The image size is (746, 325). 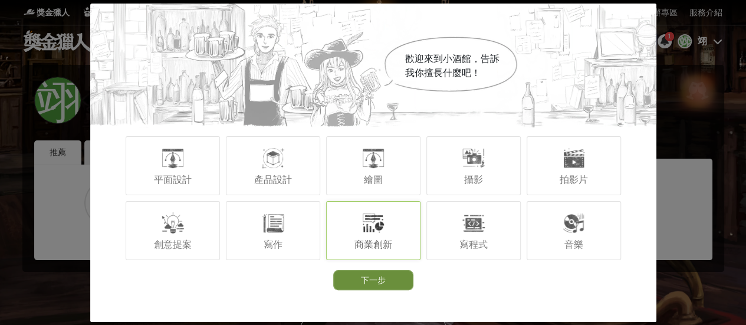 What do you see at coordinates (573, 244) in the screenshot?
I see `span: 音樂` at bounding box center [573, 244].